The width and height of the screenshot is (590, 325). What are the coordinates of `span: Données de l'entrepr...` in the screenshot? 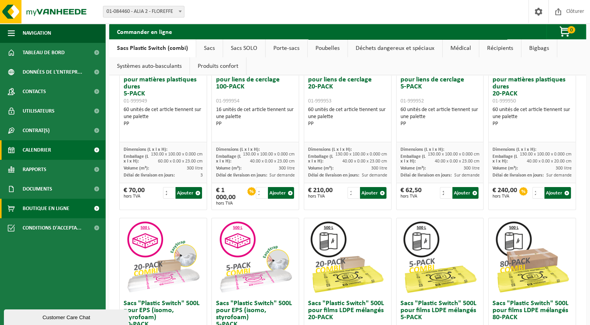 It's located at (52, 72).